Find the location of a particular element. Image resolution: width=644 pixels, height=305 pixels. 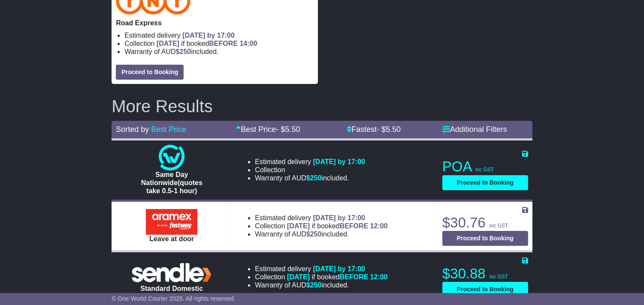

img: Sendle: Standard Domestic is located at coordinates (172, 272).